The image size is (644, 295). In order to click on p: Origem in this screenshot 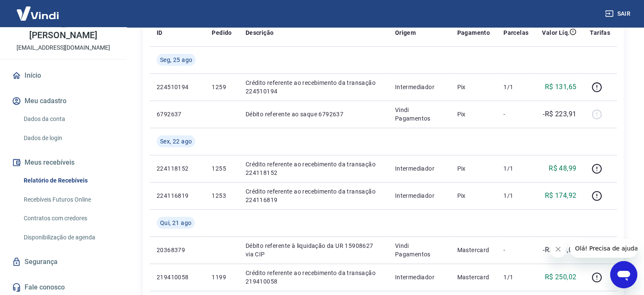, I will do `click(405, 33)`.